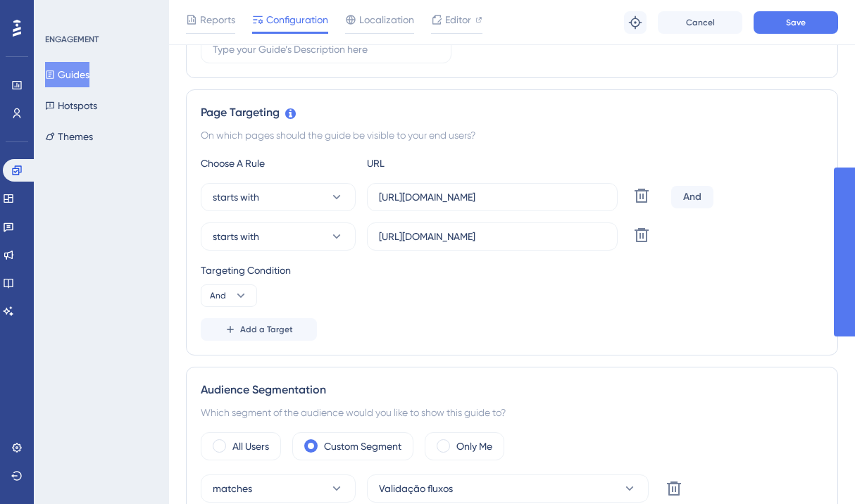 This screenshot has width=855, height=504. I want to click on span: Configuration, so click(297, 20).